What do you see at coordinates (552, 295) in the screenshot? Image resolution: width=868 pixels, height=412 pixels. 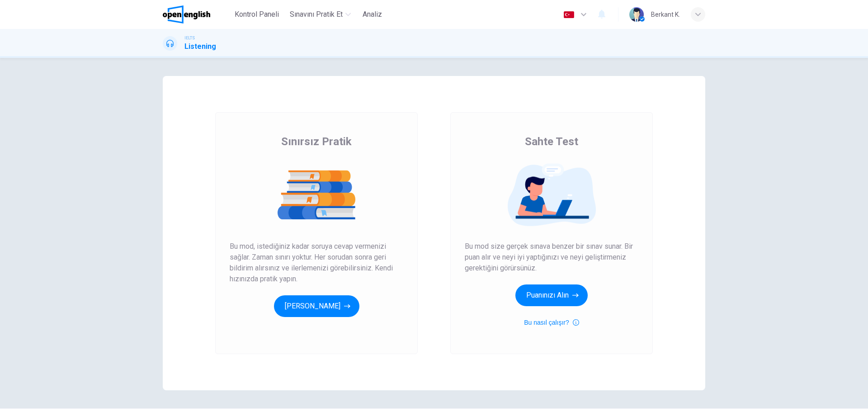 I see `button: Puanınızı Alın` at bounding box center [552, 295].